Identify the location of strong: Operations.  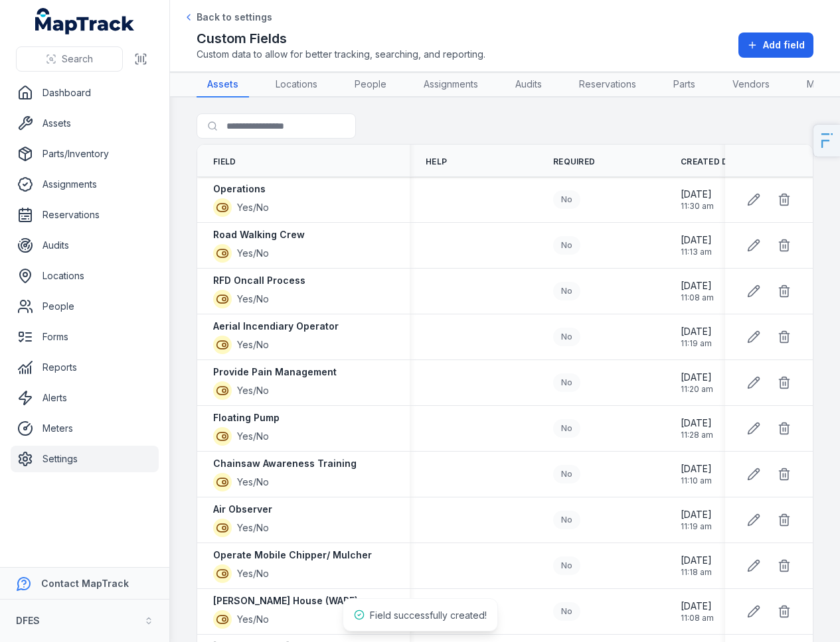
(239, 189).